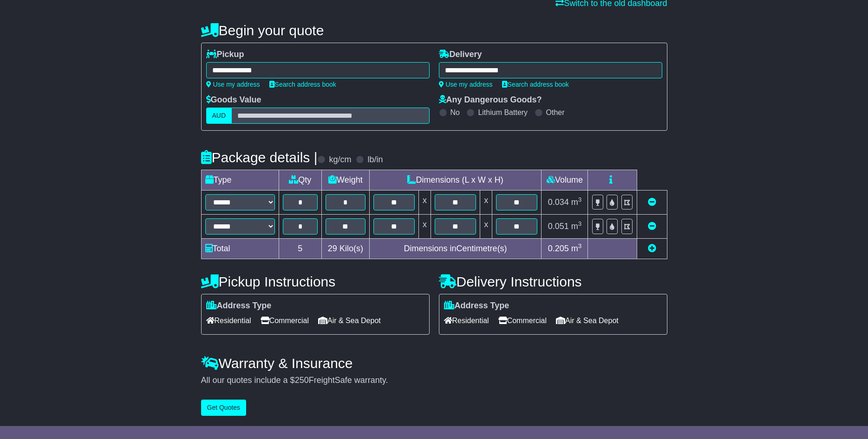 The height and width of the screenshot is (439, 868). What do you see at coordinates (565, 181) in the screenshot?
I see `td: Volume` at bounding box center [565, 181].